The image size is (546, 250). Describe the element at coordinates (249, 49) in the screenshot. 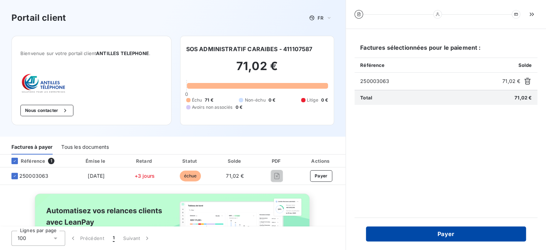

I see `h6: SOS ADMINISTRATIF CARAIBES - 411107587` at that location.